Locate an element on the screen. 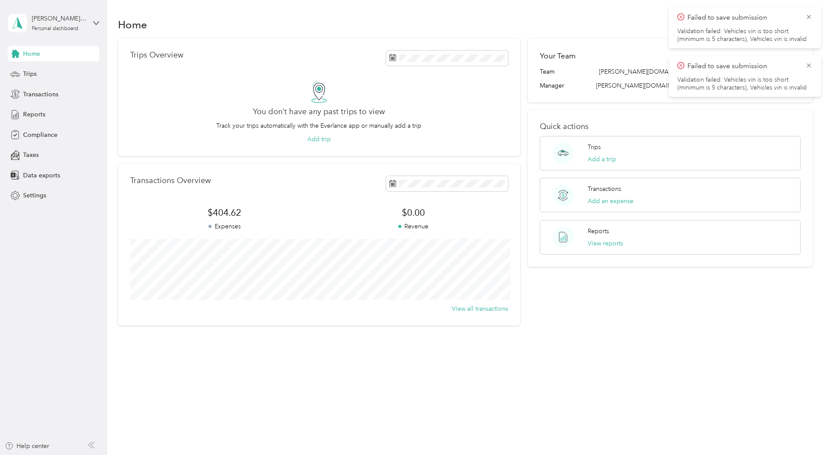 The height and width of the screenshot is (455, 828). span: Transactions is located at coordinates (41, 94).